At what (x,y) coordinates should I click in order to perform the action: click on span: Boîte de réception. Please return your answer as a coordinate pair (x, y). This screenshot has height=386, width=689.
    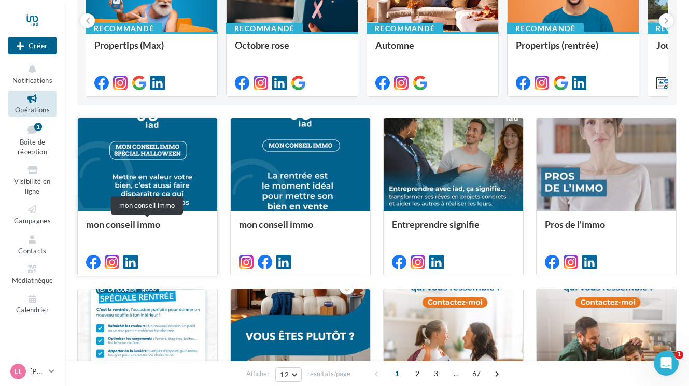
    Looking at the image, I should click on (32, 147).